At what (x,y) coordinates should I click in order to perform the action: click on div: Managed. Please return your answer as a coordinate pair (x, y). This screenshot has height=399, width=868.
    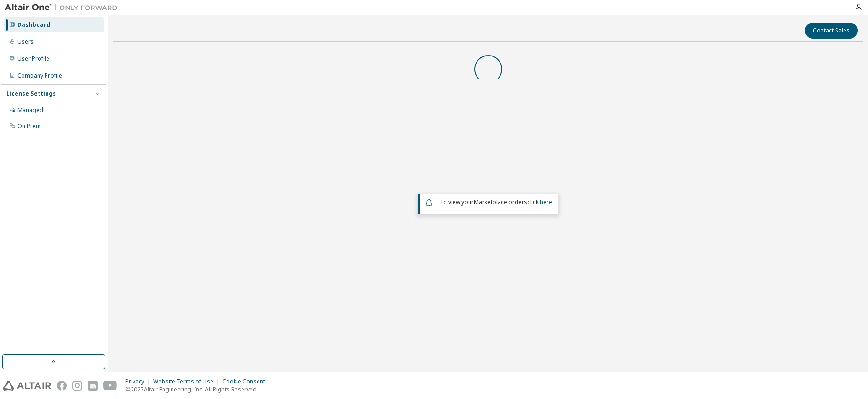
    Looking at the image, I should click on (30, 110).